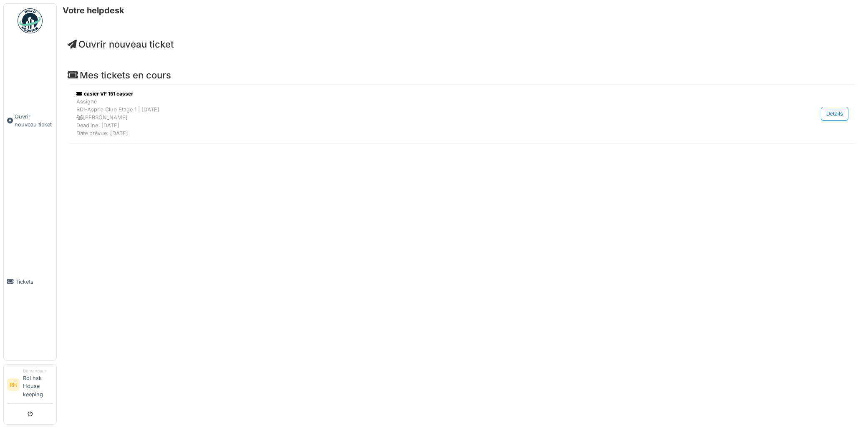 This screenshot has height=428, width=868. What do you see at coordinates (38, 385) in the screenshot?
I see `li: Rdi hsk House keeping` at bounding box center [38, 385].